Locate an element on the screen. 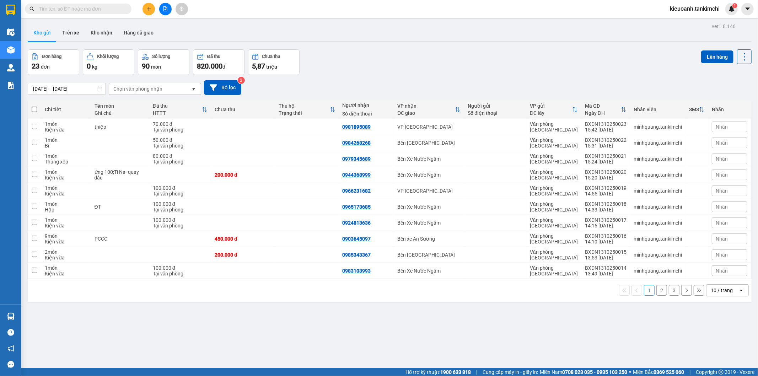 The image size is (758, 376). button: file-add is located at coordinates (165, 9).